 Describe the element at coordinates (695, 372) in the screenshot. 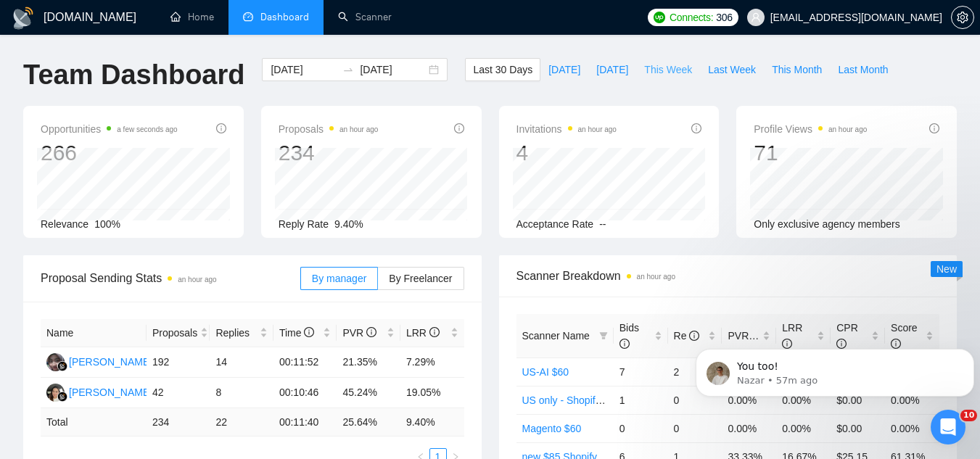

I see `td: 2` at that location.